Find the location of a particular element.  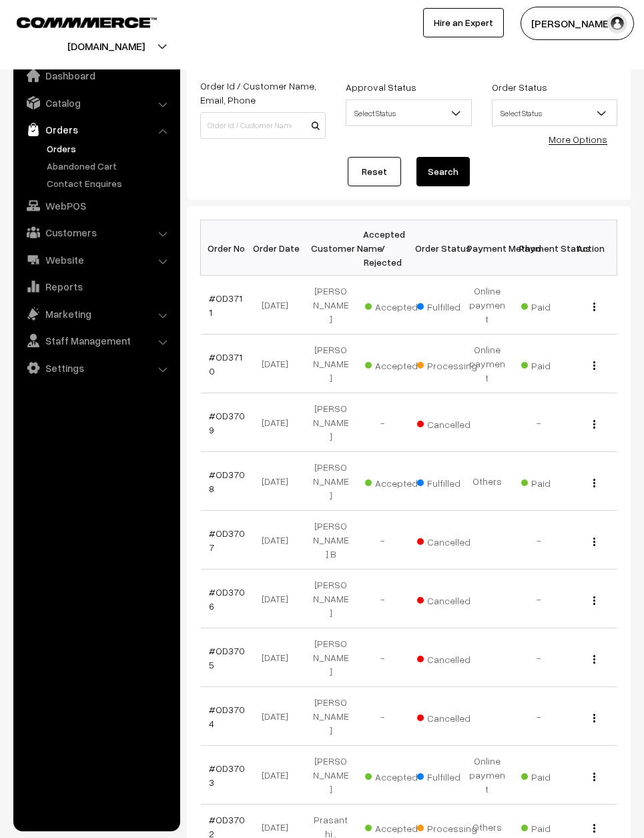

a: #OD3711 is located at coordinates (226, 305).